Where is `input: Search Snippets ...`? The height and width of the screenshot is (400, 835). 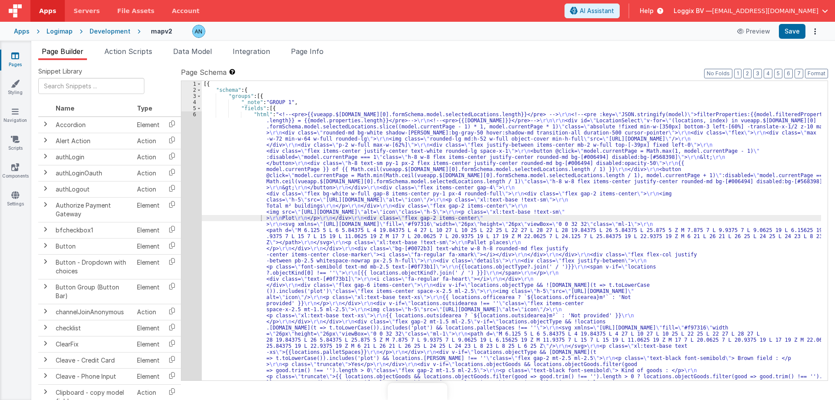
input: Search Snippets ... is located at coordinates (91, 86).